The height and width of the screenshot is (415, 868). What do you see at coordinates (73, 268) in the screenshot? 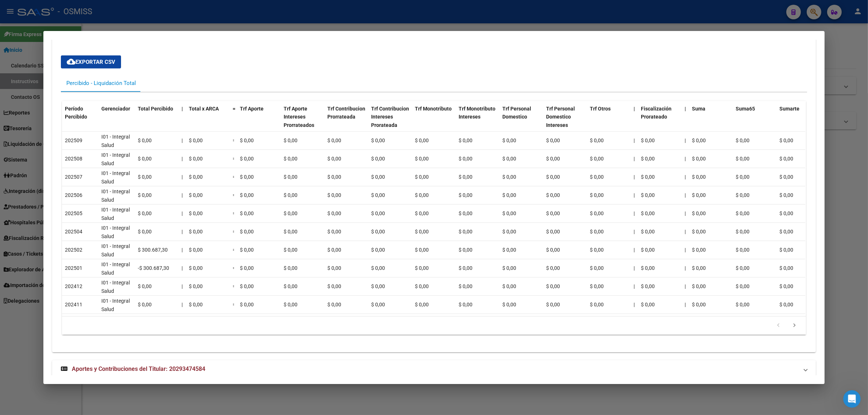
I see `span: 202501` at bounding box center [73, 268].